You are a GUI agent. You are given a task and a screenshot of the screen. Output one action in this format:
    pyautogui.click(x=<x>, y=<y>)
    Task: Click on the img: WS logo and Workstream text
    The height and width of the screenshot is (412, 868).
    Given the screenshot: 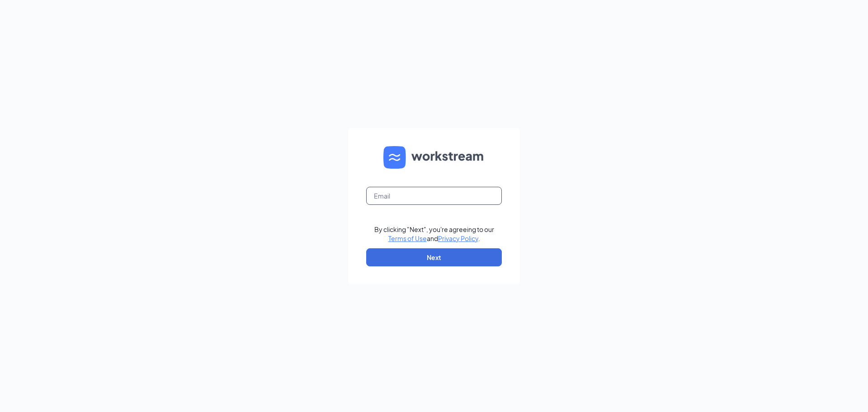 What is the action you would take?
    pyautogui.click(x=434, y=157)
    